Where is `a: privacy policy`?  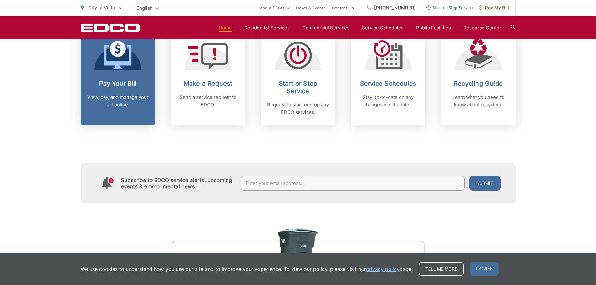 a: privacy policy is located at coordinates (382, 269).